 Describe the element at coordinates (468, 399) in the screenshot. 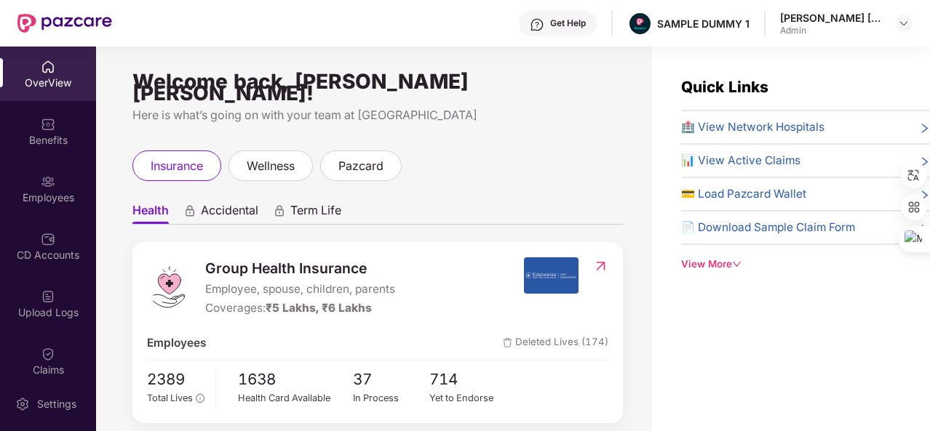

I see `div: Yet to Endorse` at that location.